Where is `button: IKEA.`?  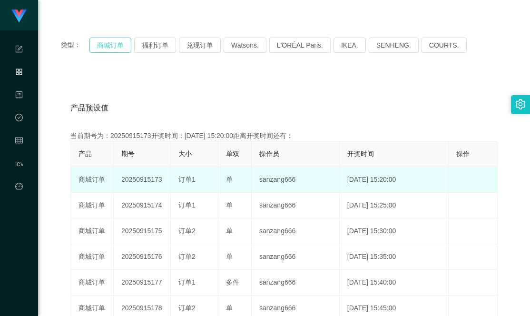 button: IKEA. is located at coordinates (349, 45).